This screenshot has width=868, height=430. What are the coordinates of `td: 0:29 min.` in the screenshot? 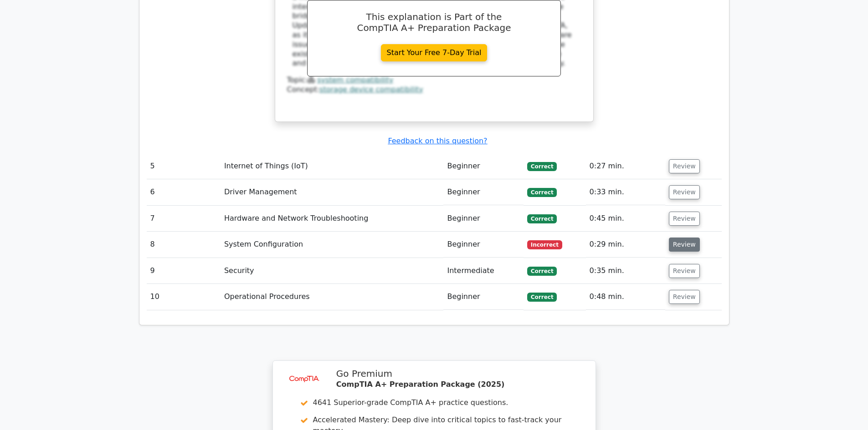 It's located at (626, 245).